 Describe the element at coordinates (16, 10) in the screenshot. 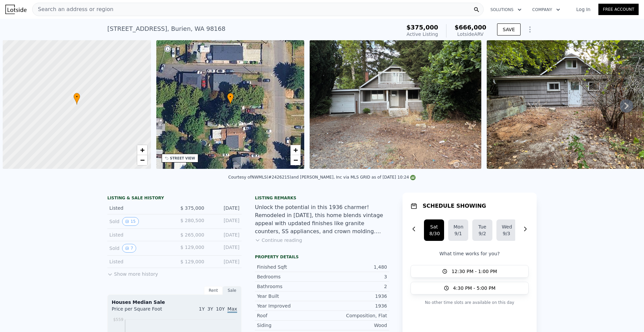

I see `img: Lotside` at that location.